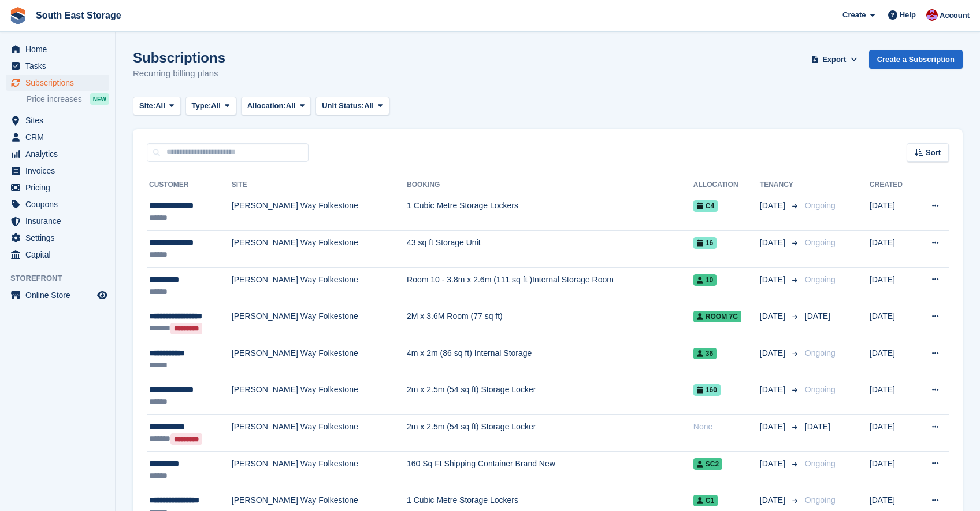 This screenshot has height=511, width=980. Describe the element at coordinates (726, 185) in the screenshot. I see `th: Allocation` at that location.